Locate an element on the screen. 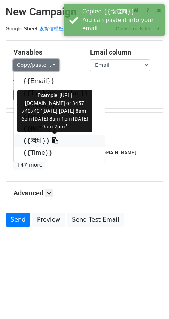 This screenshot has width=169, height=319. h5: Advanced is located at coordinates (85, 193).